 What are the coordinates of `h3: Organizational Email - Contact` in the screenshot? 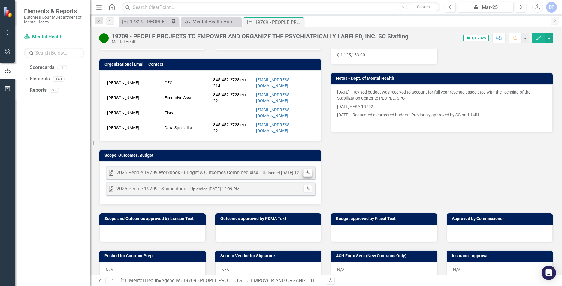 It's located at (211, 64).